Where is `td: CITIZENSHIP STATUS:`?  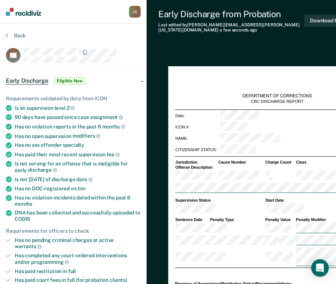 td: CITIZENSHIP STATUS: is located at coordinates (197, 149).